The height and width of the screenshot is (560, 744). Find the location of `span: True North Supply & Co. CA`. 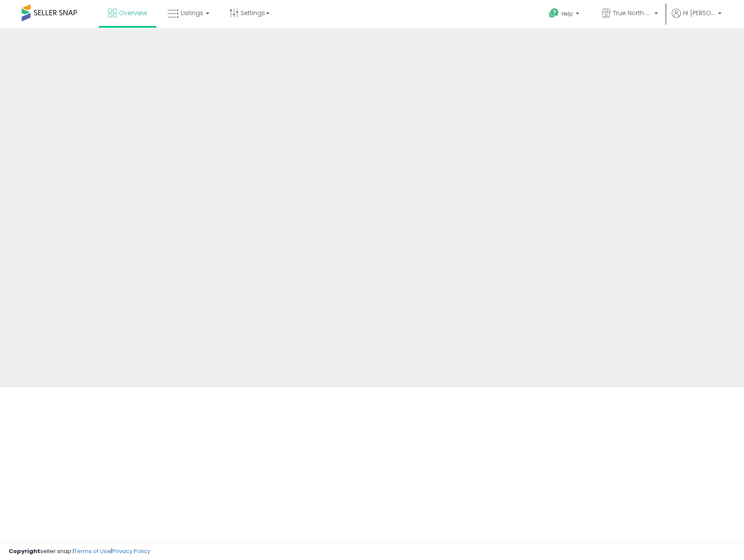

span: True North Supply & Co. CA is located at coordinates (632, 13).